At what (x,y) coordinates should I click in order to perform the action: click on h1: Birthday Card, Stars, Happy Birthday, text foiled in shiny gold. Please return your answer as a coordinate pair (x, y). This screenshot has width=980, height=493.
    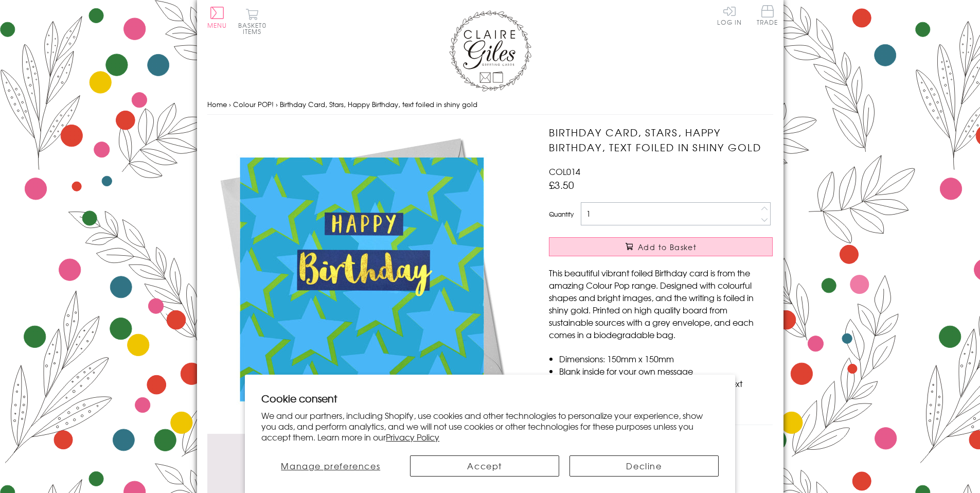
    Looking at the image, I should click on (661, 140).